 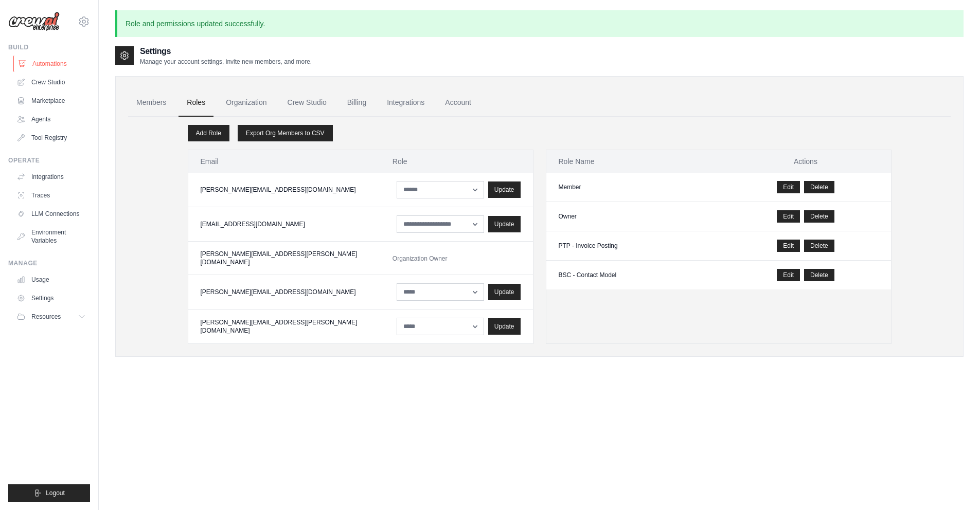 I want to click on a: Agents, so click(x=51, y=120).